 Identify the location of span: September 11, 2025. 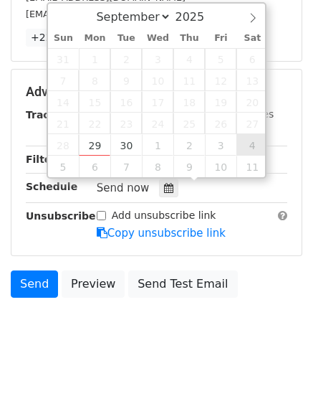
(189, 80).